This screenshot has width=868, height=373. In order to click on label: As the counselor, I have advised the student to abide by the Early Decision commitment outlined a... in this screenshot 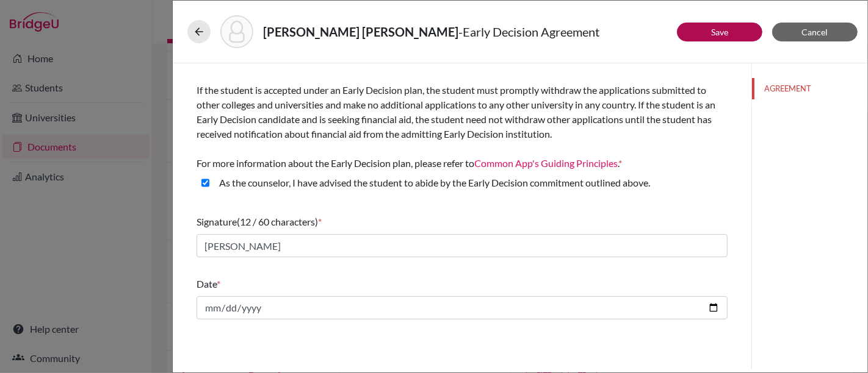, I will do `click(435, 183)`.